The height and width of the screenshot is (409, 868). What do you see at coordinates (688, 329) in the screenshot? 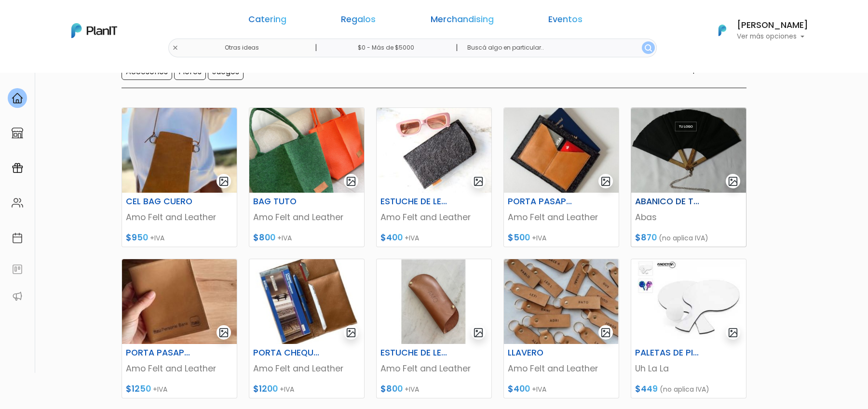
I see `a: gallery-light PALETAS DE PING PONG Uh La La $449 (no aplica IVA)` at bounding box center [688, 329].